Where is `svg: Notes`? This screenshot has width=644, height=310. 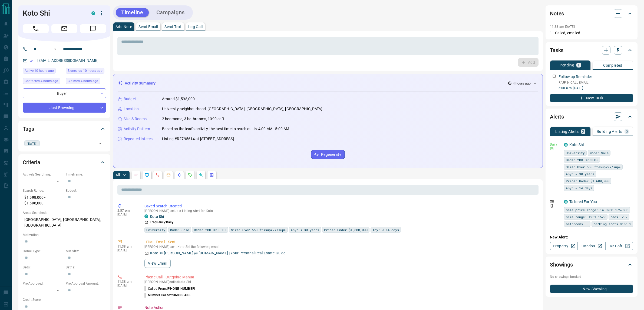
svg: Notes is located at coordinates (136, 175).